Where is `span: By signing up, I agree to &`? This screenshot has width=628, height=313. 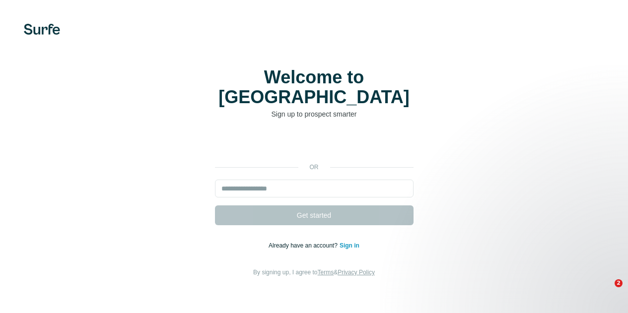 span: By signing up, I agree to & is located at coordinates (314, 272).